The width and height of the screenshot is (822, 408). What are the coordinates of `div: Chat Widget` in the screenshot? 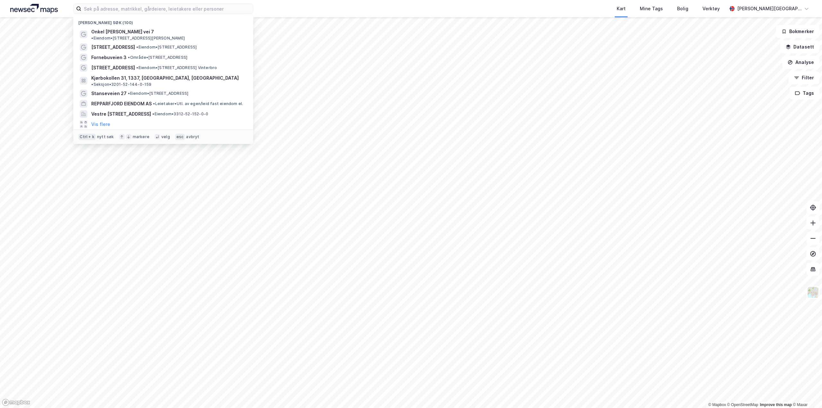 It's located at (806, 393).